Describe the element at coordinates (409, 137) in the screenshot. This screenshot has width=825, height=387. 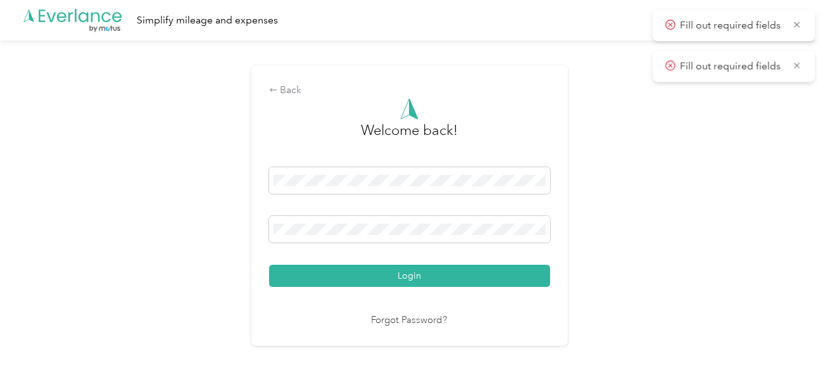
I see `h3: greeting` at that location.